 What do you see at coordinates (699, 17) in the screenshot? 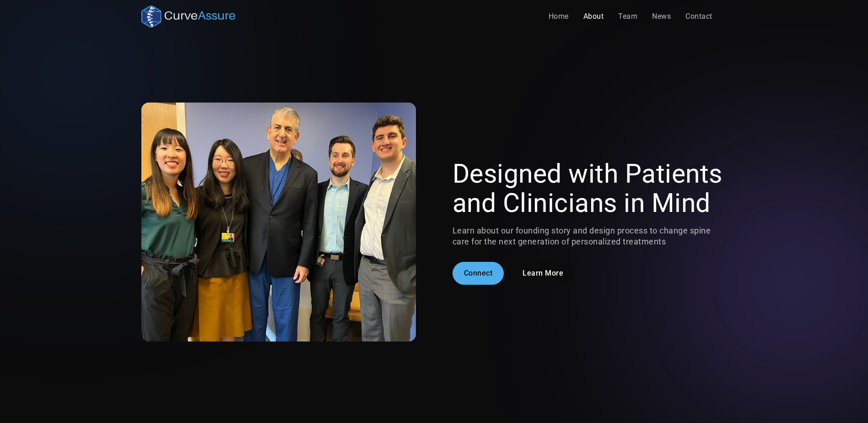
I see `a: Contact` at bounding box center [699, 17].